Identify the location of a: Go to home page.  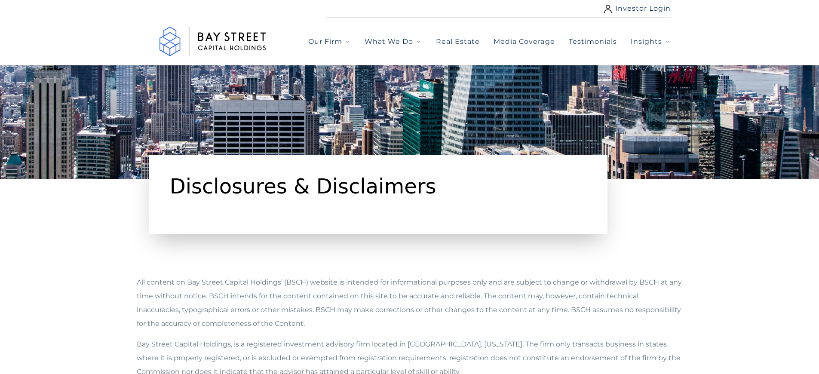
(213, 41).